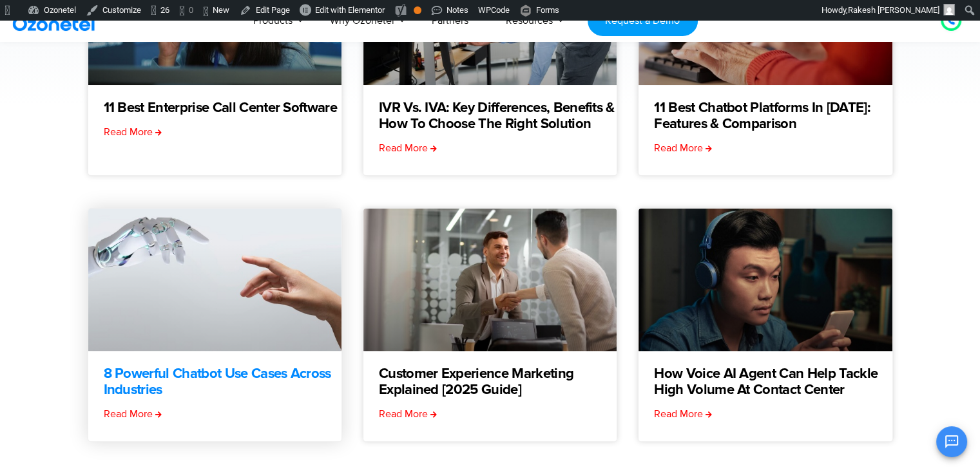 The image size is (980, 470). I want to click on a: Read more about IVR vs. IVA: Key Differences, Benefits & How to Choose the Right Solution, so click(408, 148).